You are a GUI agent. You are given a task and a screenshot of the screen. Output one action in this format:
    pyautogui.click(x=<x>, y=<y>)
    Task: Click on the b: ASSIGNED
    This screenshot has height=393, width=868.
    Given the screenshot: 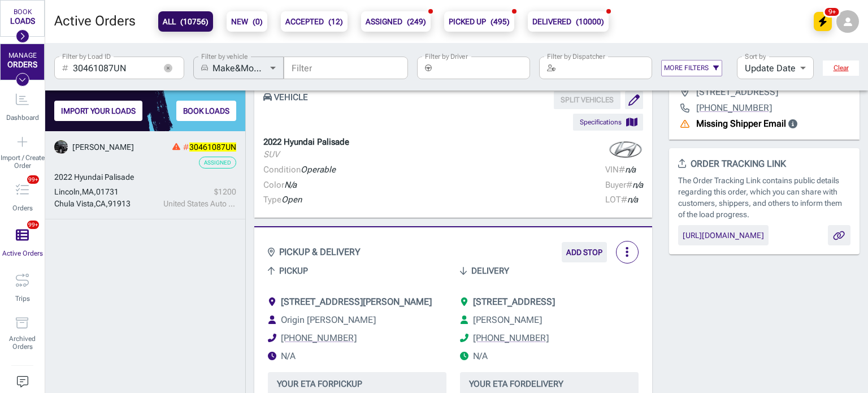 What is the action you would take?
    pyautogui.click(x=396, y=21)
    